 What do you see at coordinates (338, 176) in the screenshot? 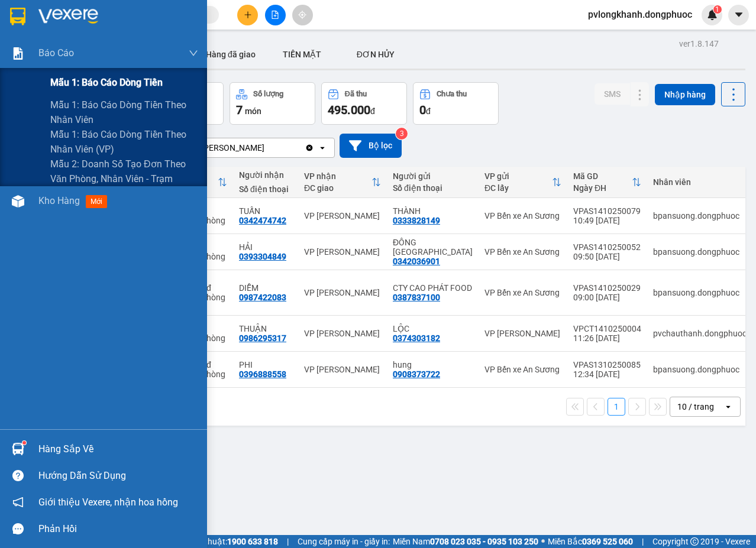
I see `div: VP nhận` at bounding box center [338, 176].